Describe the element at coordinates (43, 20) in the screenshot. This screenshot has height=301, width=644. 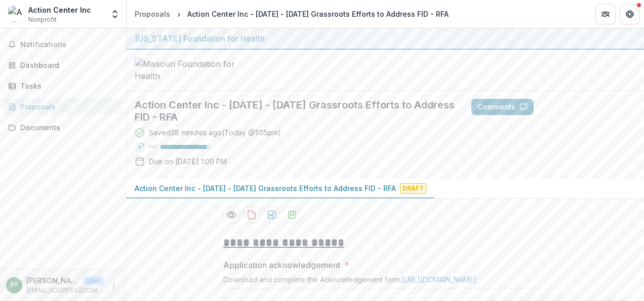
I see `span: Nonprofit` at that location.